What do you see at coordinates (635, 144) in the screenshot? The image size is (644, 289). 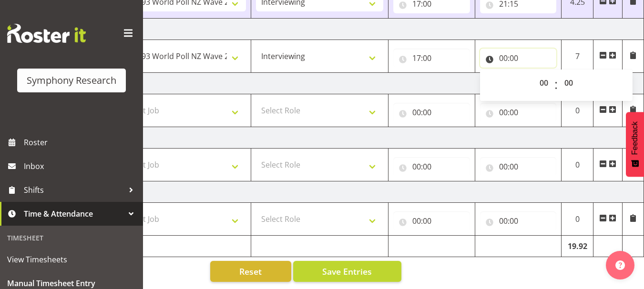 I see `button: Feedback - Show survey` at bounding box center [635, 144].